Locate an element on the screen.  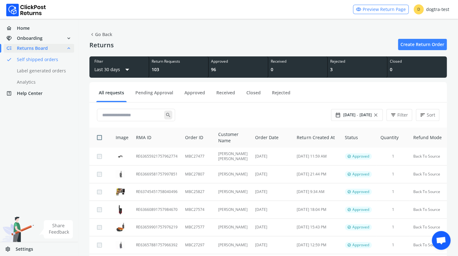
img: Logo is located at coordinates (26, 10).